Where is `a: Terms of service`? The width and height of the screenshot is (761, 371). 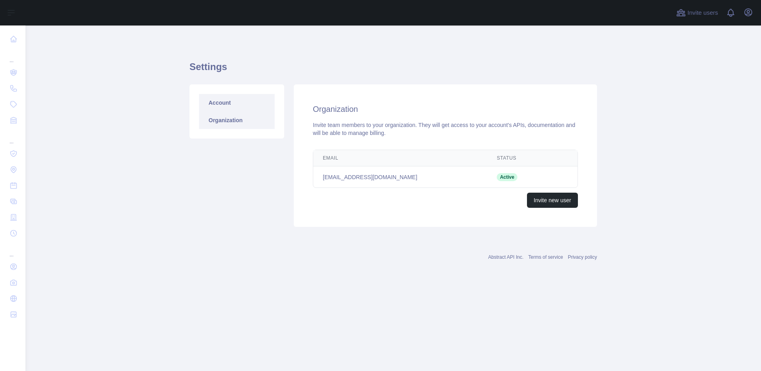 a: Terms of service is located at coordinates (545, 257).